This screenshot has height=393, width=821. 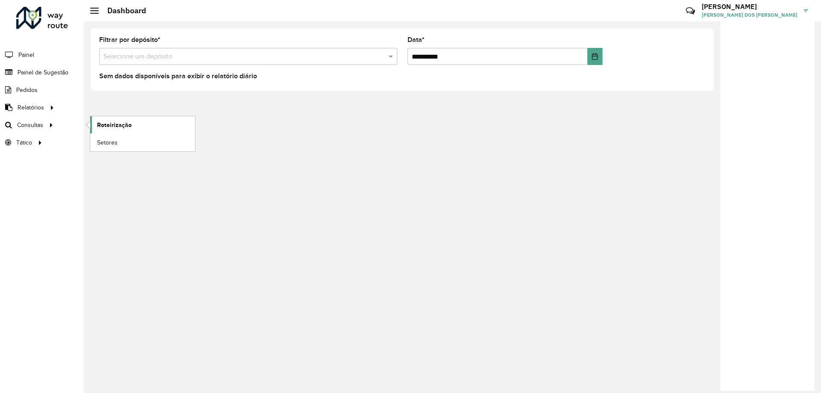 What do you see at coordinates (30, 125) in the screenshot?
I see `span: Consultas` at bounding box center [30, 125].